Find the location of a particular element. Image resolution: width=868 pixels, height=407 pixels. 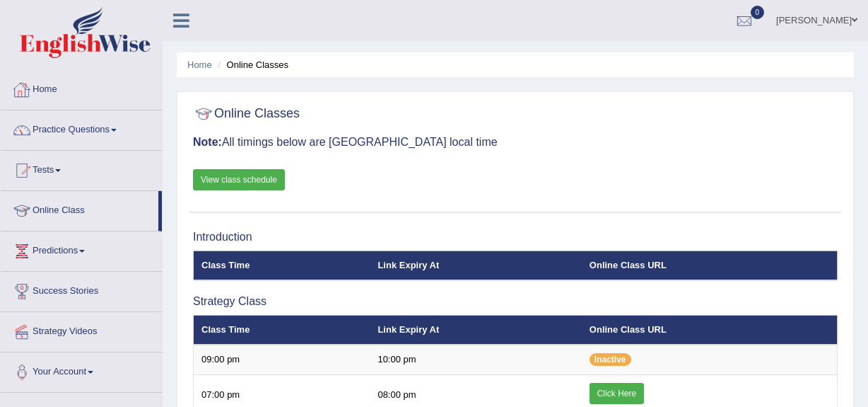

a: Success Stories is located at coordinates (81, 289).